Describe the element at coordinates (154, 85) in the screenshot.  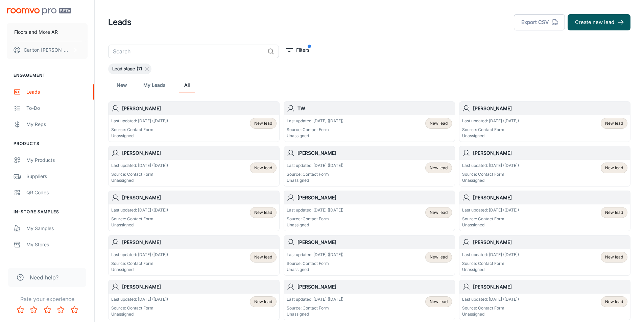
I see `a: My Leads` at that location.